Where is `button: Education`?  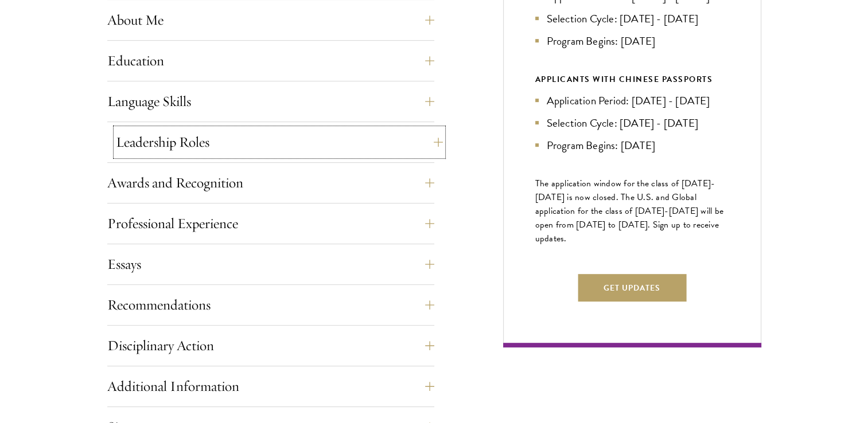 button: Education is located at coordinates (271, 61).